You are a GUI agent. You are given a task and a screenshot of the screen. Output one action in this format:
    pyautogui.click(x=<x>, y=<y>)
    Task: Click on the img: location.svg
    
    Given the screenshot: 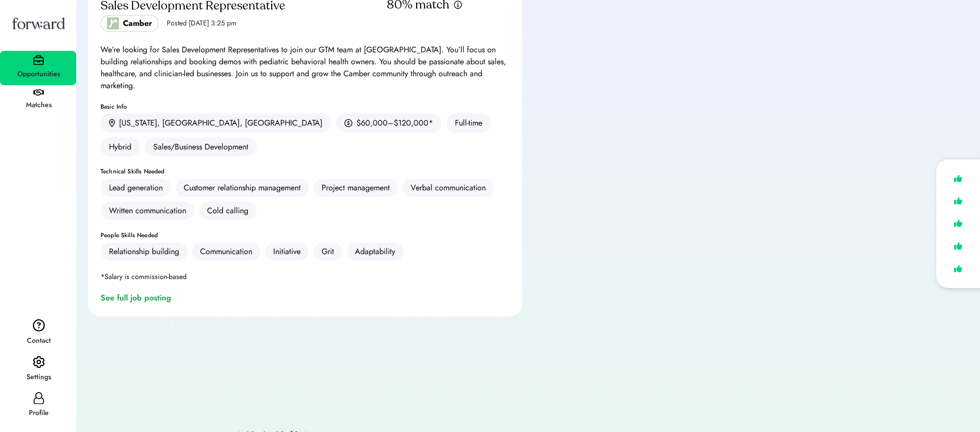 What is the action you would take?
    pyautogui.click(x=112, y=123)
    